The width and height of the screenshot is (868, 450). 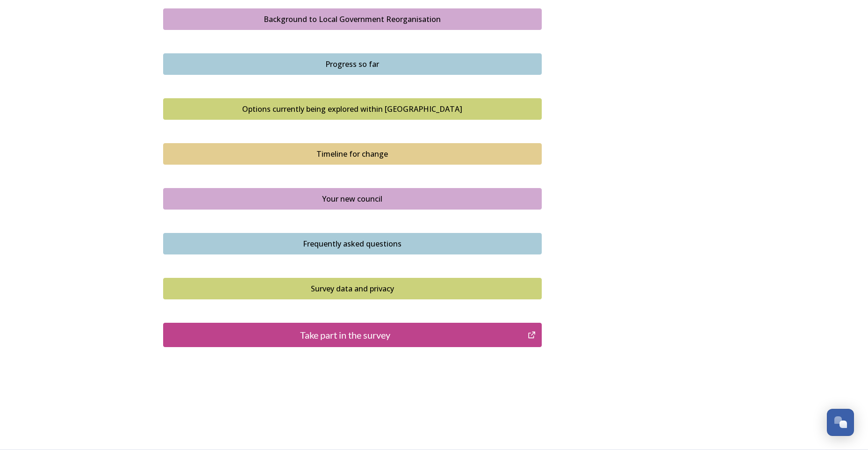 I want to click on button: Progress so far, so click(x=352, y=64).